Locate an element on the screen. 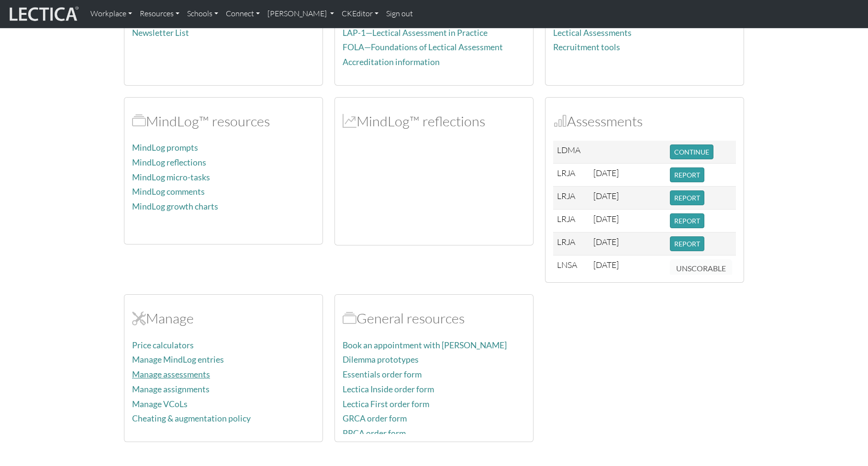 This screenshot has width=868, height=466. a: Accreditation information is located at coordinates (391, 61).